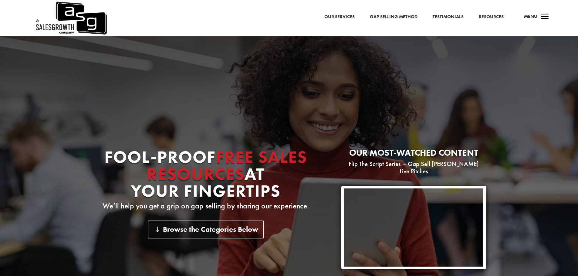 Image resolution: width=578 pixels, height=276 pixels. I want to click on a: Our Services, so click(339, 17).